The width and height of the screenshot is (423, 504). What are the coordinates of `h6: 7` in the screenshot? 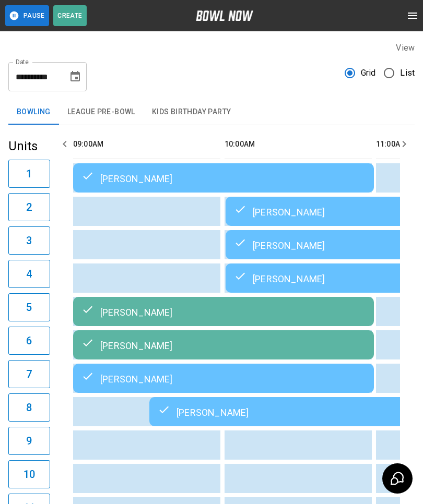 It's located at (28, 375).